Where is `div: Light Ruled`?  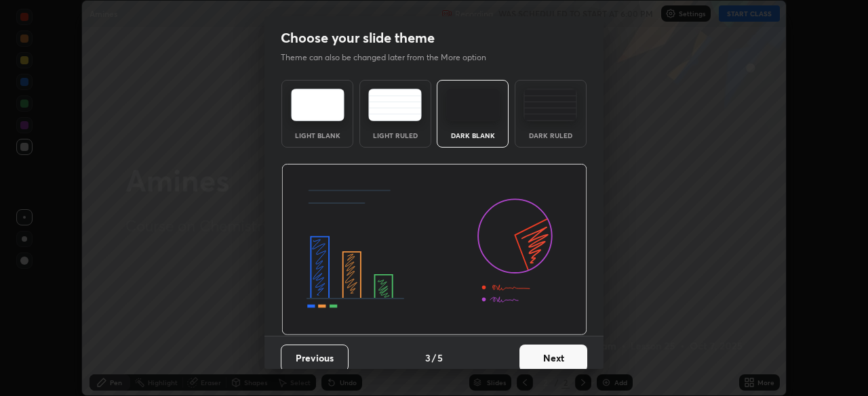
div: Light Ruled is located at coordinates (396, 135).